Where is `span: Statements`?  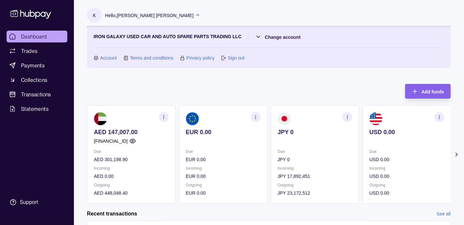 span: Statements is located at coordinates (35, 109).